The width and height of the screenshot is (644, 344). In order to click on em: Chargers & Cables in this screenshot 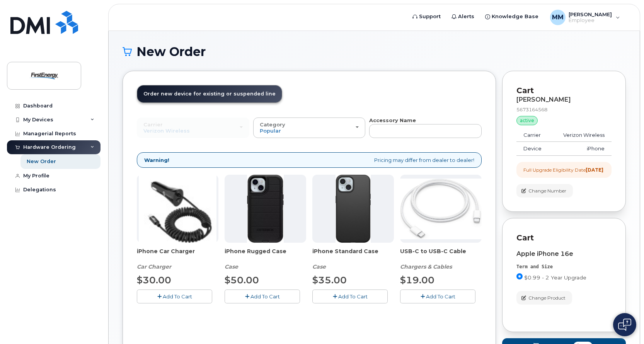, I will do `click(426, 267)`.